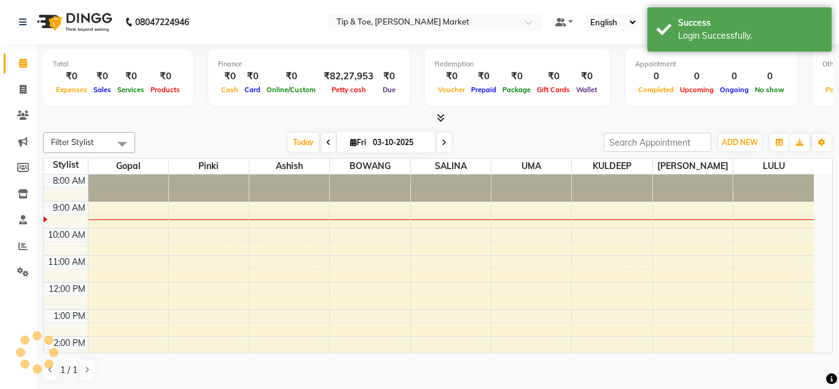 Image resolution: width=839 pixels, height=389 pixels. I want to click on div: Login Successfully., so click(750, 36).